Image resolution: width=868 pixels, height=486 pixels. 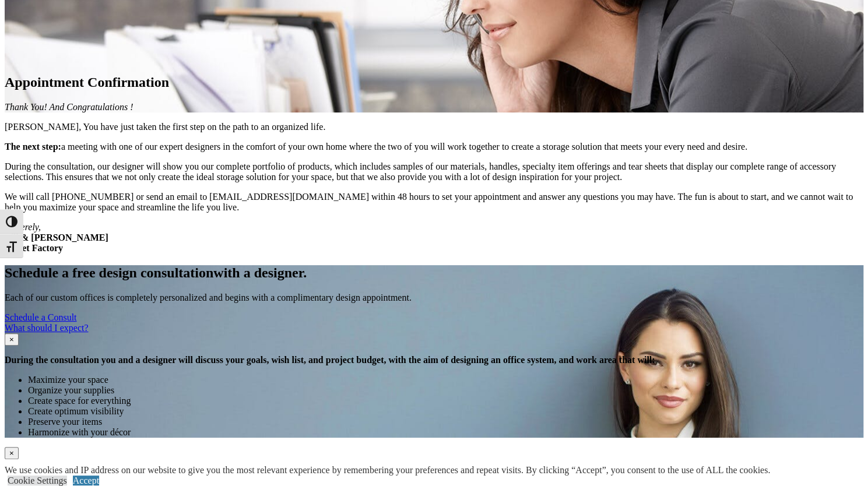 I want to click on h2: Schedule a free design consultation, so click(x=433, y=273).